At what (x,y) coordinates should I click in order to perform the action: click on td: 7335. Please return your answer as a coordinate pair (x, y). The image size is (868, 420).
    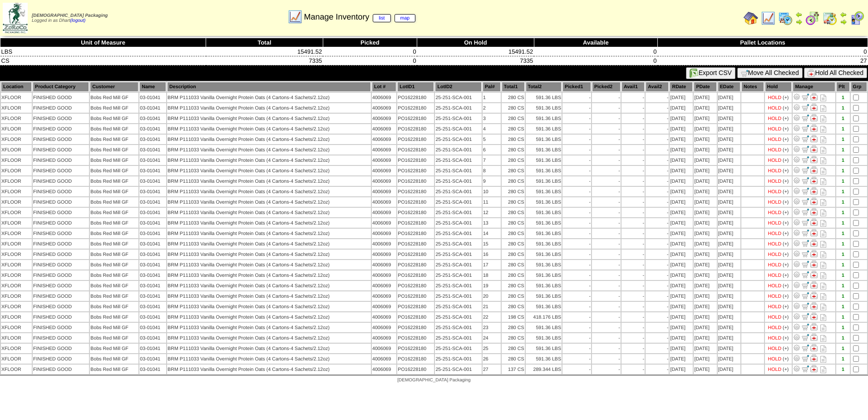
    Looking at the image, I should click on (475, 61).